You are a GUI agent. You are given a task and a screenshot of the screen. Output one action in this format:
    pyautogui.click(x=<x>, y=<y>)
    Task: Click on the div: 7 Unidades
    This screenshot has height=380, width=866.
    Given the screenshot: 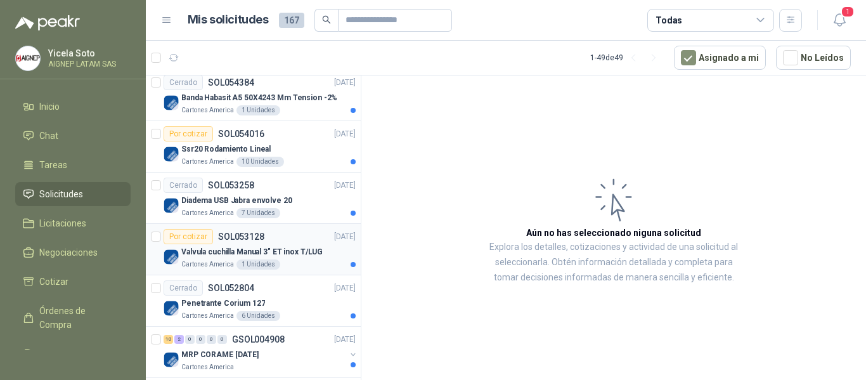 What is the action you would take?
    pyautogui.click(x=258, y=213)
    